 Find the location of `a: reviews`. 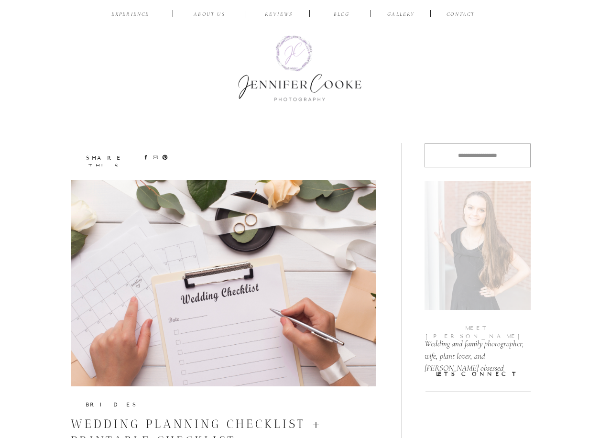

a: reviews is located at coordinates (279, 15).